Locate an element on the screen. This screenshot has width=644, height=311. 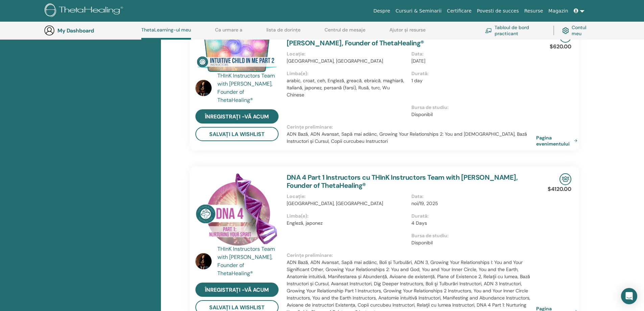
a: Ca urmare a is located at coordinates (229, 32).